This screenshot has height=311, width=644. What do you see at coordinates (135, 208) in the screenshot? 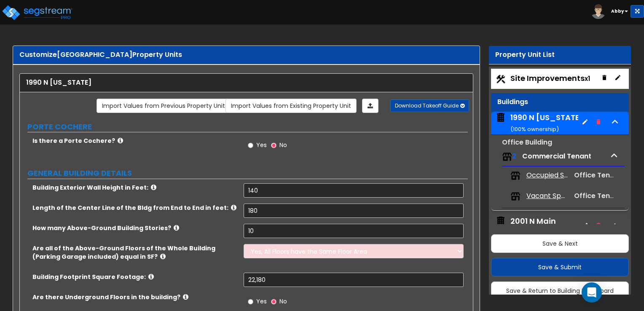
I see `label: Length of the Center Line of the Bldg from End to End in feet:` at bounding box center [135, 208].